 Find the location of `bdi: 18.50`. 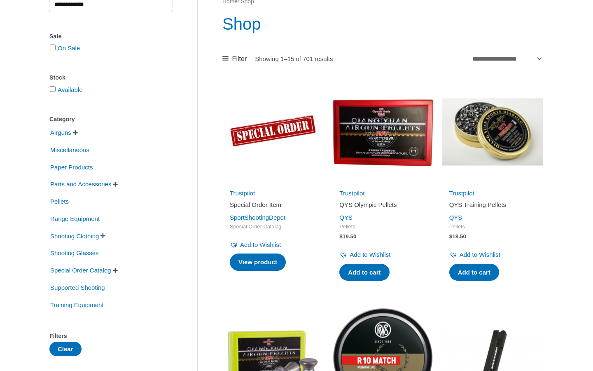

bdi: 18.50 is located at coordinates (457, 236).